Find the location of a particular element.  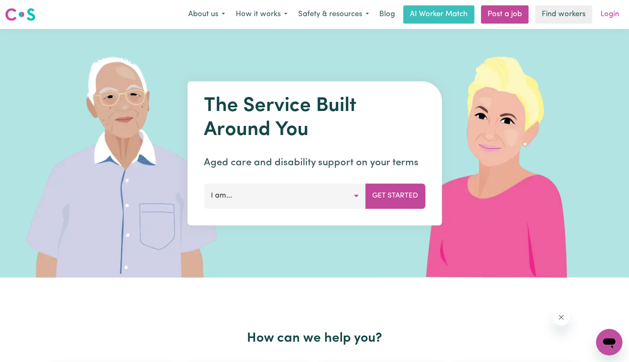

p: Aged care and disability support on your terms is located at coordinates (315, 163).